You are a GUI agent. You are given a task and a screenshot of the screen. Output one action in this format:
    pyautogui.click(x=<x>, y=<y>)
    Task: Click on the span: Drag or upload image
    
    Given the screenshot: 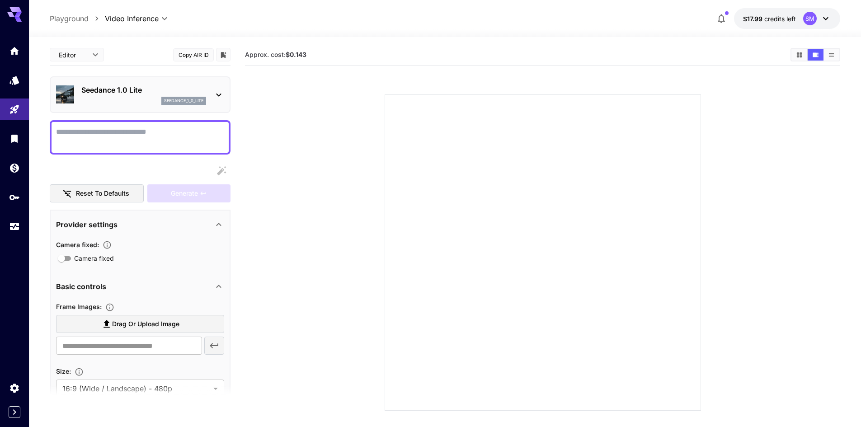 What is the action you would take?
    pyautogui.click(x=146, y=324)
    